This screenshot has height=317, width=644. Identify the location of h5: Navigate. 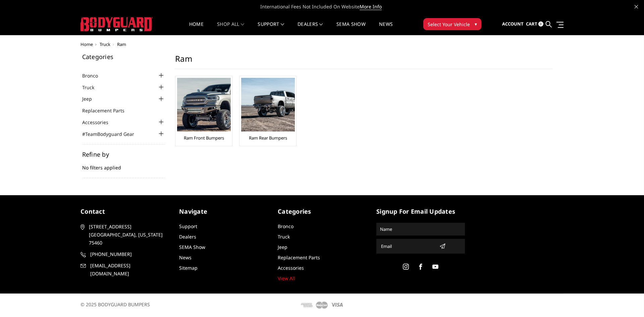
(223, 211).